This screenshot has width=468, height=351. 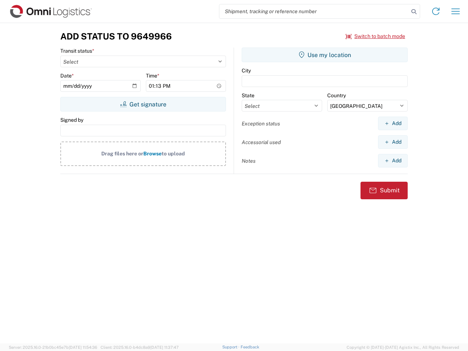 I want to click on label: City, so click(x=246, y=71).